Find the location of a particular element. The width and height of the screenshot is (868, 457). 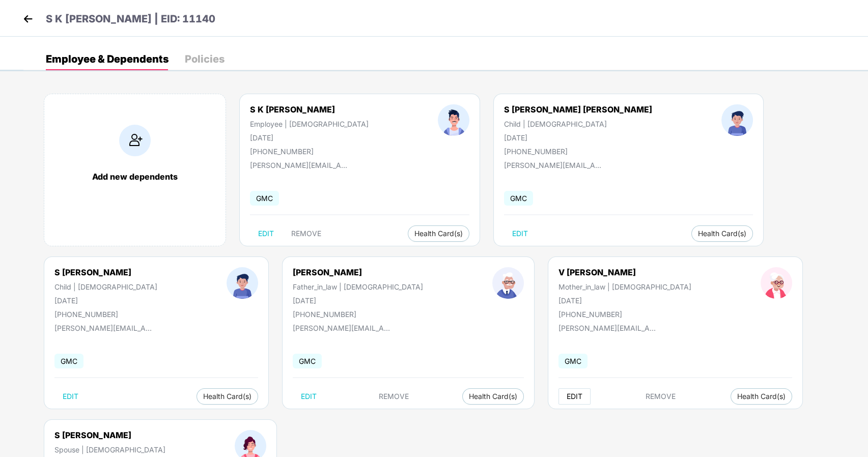

div: Policies is located at coordinates (205, 59).